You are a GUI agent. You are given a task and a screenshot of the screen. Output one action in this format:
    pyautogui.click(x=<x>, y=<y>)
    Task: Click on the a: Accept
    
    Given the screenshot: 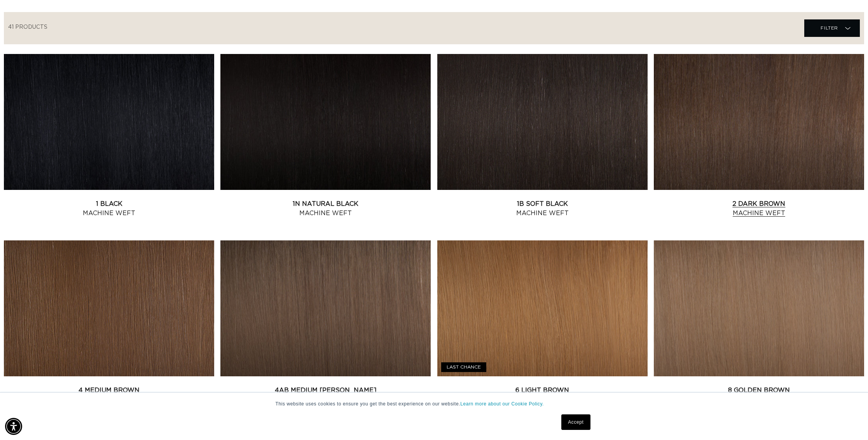 What is the action you would take?
    pyautogui.click(x=576, y=422)
    